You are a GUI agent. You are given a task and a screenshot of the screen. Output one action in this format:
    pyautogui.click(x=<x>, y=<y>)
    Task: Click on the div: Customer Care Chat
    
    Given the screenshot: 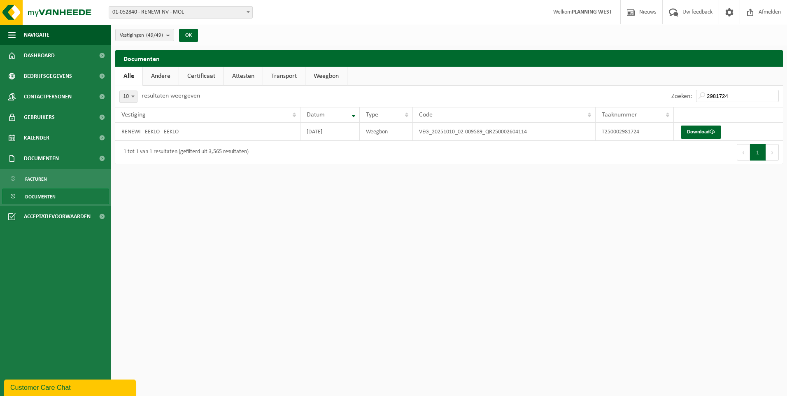 What is the action you would take?
    pyautogui.click(x=66, y=10)
    